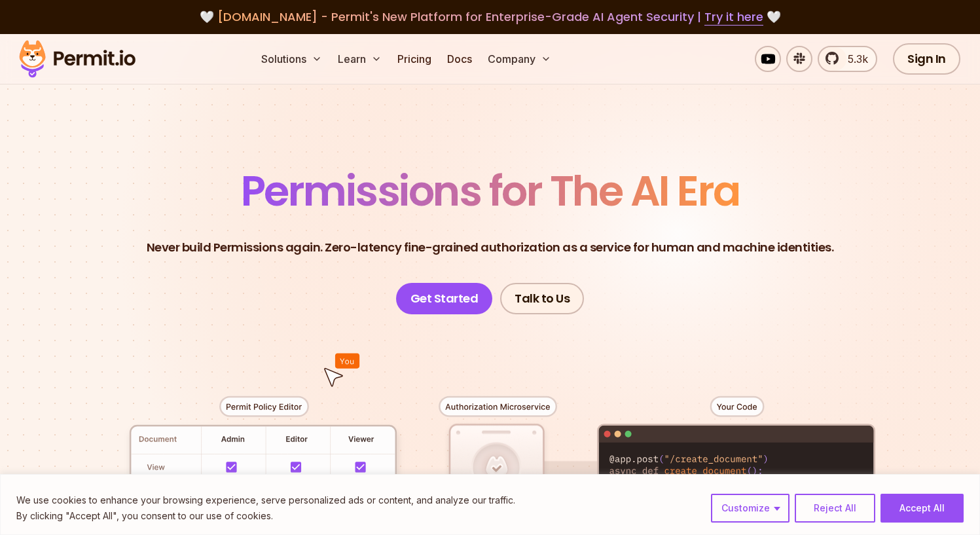 The image size is (980, 535). I want to click on button: Company, so click(520, 59).